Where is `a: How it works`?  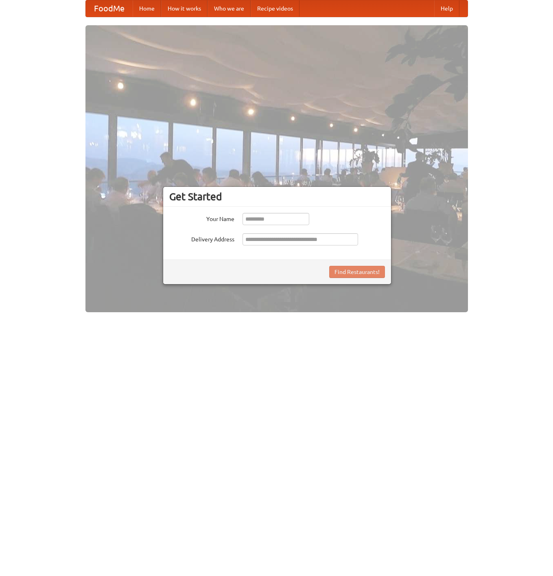
a: How it works is located at coordinates (184, 9).